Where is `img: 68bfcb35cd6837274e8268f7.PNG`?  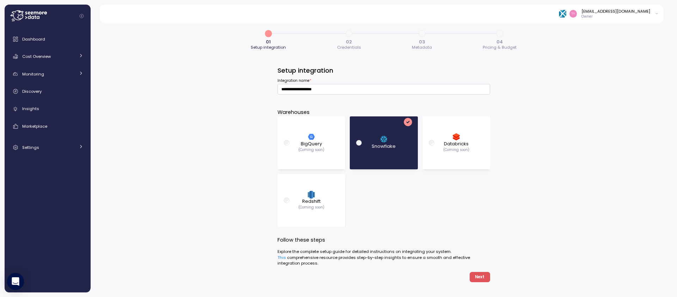 img: 68bfcb35cd6837274e8268f7.PNG is located at coordinates (562, 13).